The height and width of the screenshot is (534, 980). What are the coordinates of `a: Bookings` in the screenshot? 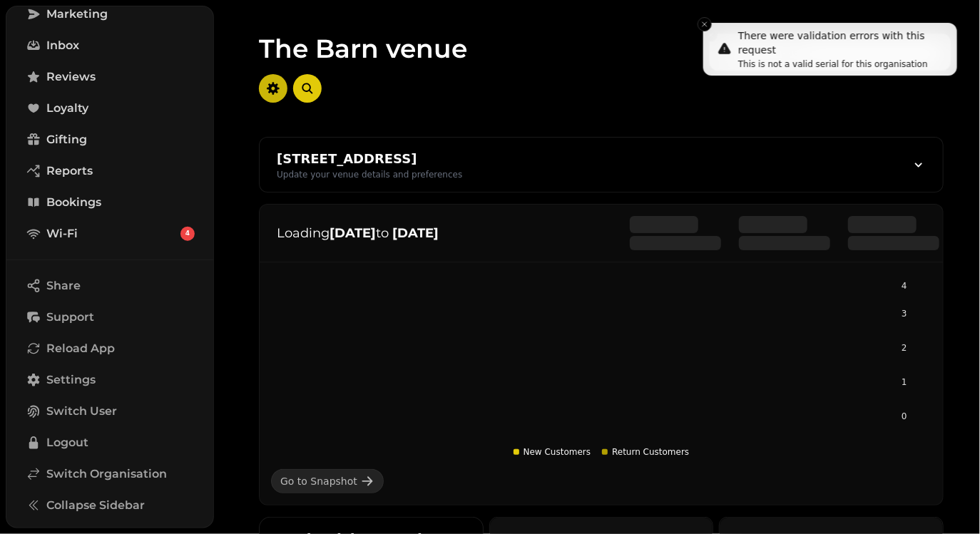 It's located at (110, 202).